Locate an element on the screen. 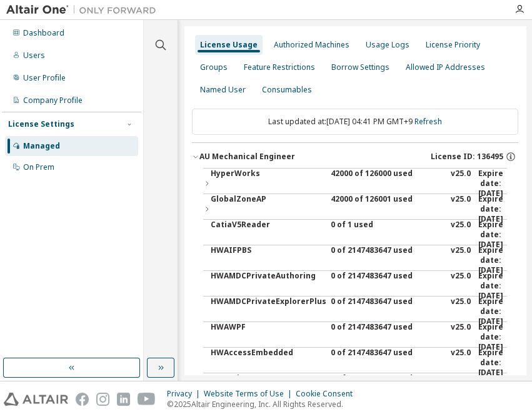  div: Named User is located at coordinates (222, 90).